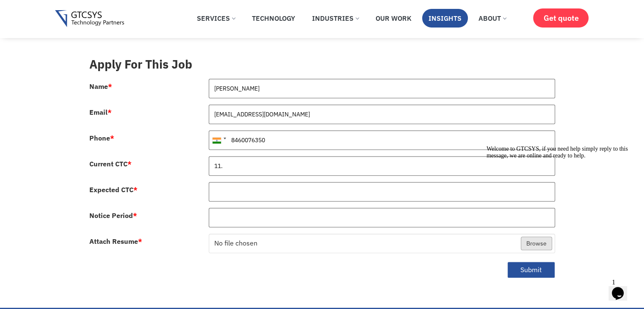  What do you see at coordinates (445, 19) in the screenshot?
I see `a: Insights` at bounding box center [445, 19].